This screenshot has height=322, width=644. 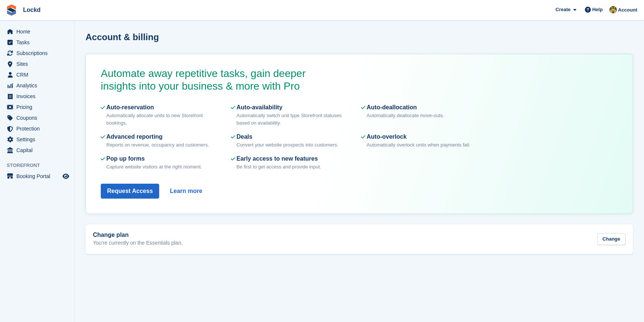 I want to click on div: Automatically allocate units to new Storefront bookings., so click(x=163, y=120).